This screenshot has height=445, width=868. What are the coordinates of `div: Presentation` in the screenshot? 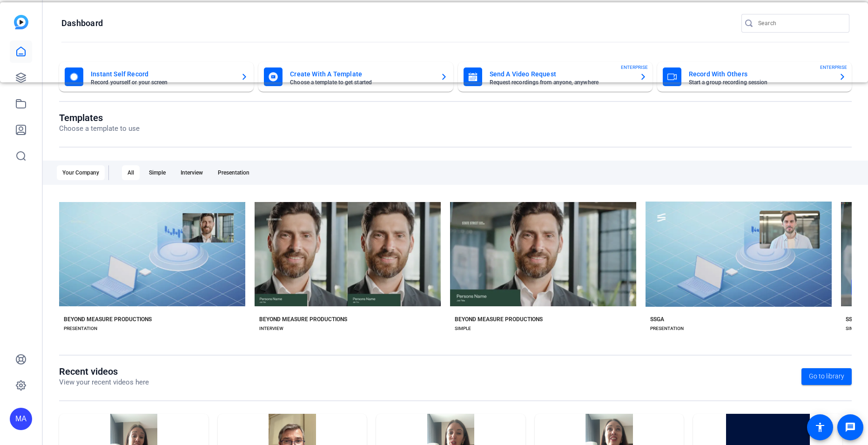 It's located at (234, 173).